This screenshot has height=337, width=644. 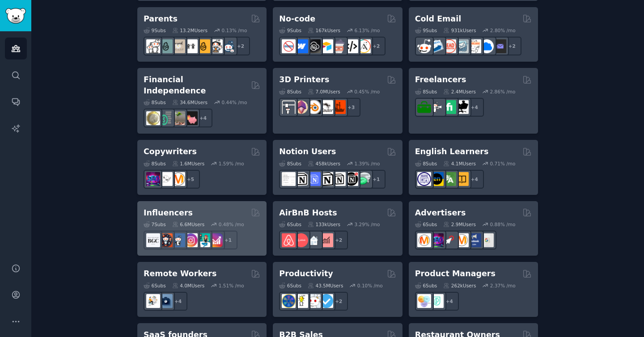 What do you see at coordinates (364, 46) in the screenshot?
I see `img: Adalo` at bounding box center [364, 46].